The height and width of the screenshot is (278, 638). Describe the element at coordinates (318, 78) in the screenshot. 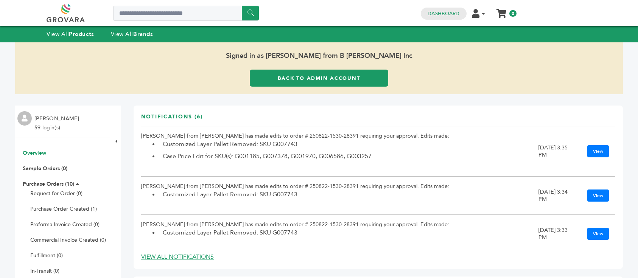

I see `a: Back to Admin Account` at that location.